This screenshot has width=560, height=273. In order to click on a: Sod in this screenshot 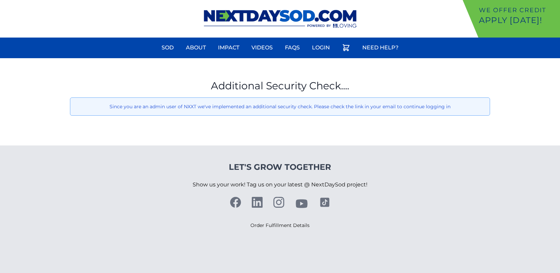, I will do `click(168, 48)`.